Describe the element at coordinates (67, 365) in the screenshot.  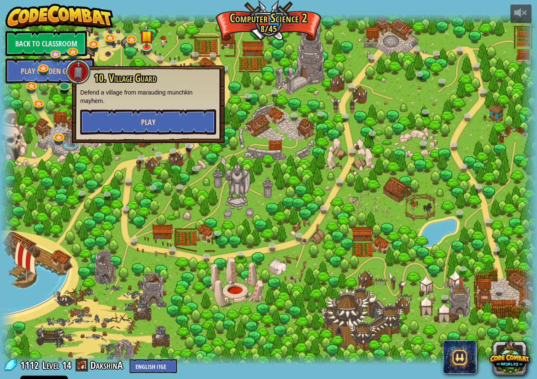
I see `span: 14` at that location.